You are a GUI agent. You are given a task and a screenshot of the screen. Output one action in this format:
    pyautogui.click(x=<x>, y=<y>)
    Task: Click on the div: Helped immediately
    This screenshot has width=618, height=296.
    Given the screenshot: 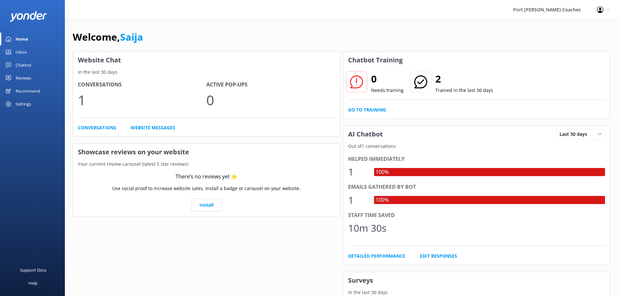 What is the action you would take?
    pyautogui.click(x=477, y=159)
    